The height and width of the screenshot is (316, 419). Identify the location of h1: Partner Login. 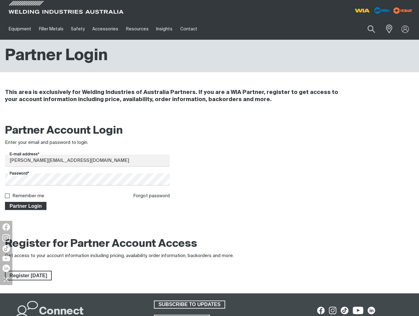
(56, 56).